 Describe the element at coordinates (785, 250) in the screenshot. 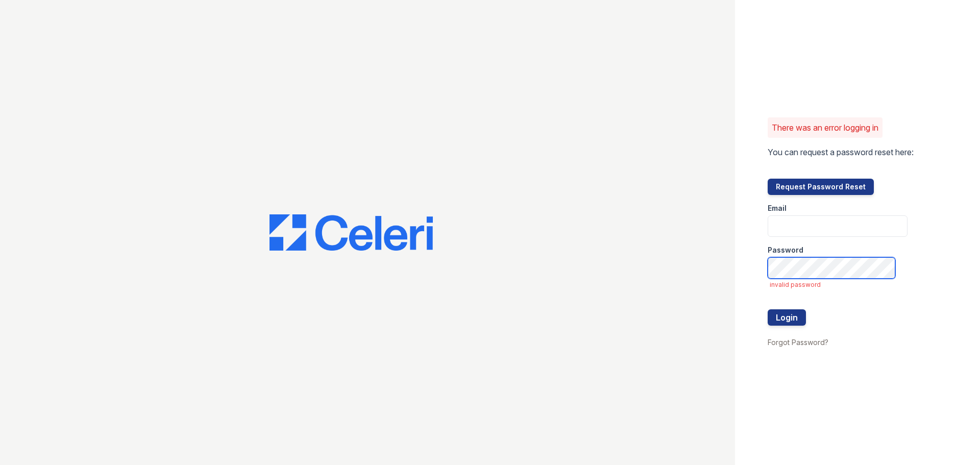

I see `label: Password` at that location.